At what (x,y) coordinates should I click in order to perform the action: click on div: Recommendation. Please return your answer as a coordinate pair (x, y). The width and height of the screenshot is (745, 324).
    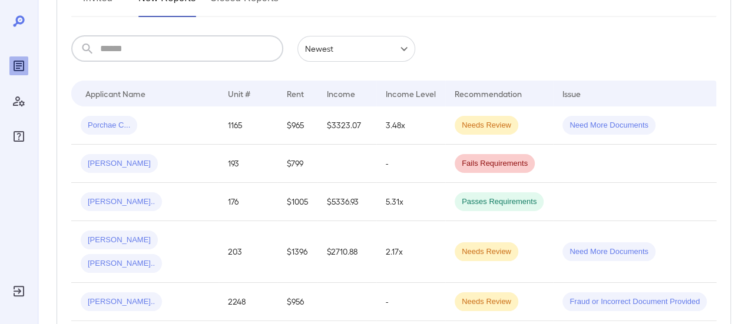
    Looking at the image, I should click on (488, 94).